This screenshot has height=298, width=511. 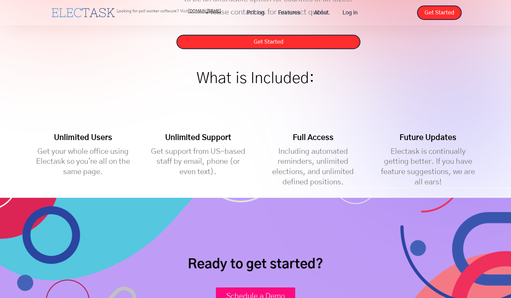 What do you see at coordinates (428, 138) in the screenshot?
I see `h4: Future Updates` at bounding box center [428, 138].